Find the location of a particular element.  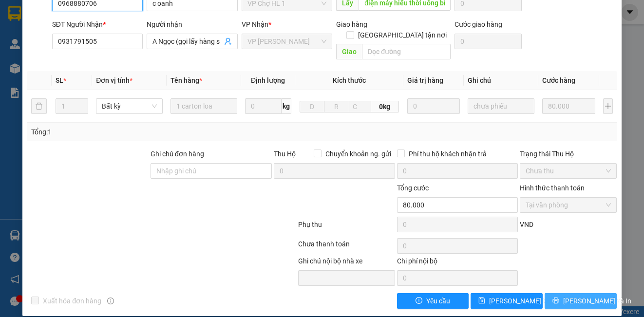

strong: 0888 827 827 - 0848 827 827 is located at coordinates (59, 54).